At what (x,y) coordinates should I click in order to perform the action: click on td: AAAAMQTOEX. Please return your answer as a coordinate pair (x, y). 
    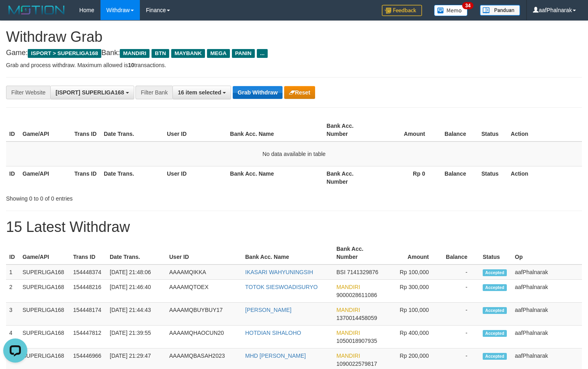
    Looking at the image, I should click on (204, 291).